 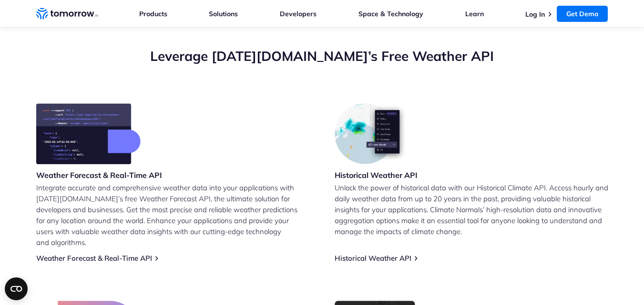 What do you see at coordinates (472, 210) in the screenshot?
I see `p: Unlock the power of historical data with our Historical Climate API. Access hourly and daily weat...` at bounding box center [472, 210].